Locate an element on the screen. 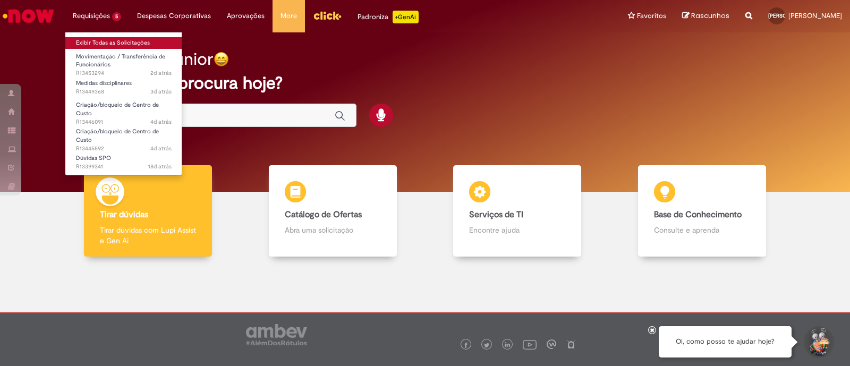 The width and height of the screenshot is (850, 366). p: +GenAi is located at coordinates (405, 17).